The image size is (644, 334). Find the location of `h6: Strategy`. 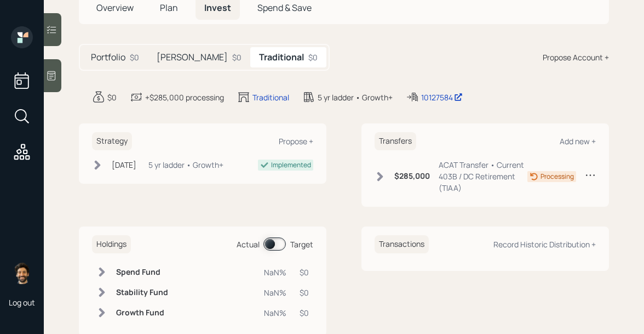

h6: Strategy is located at coordinates (112, 140).